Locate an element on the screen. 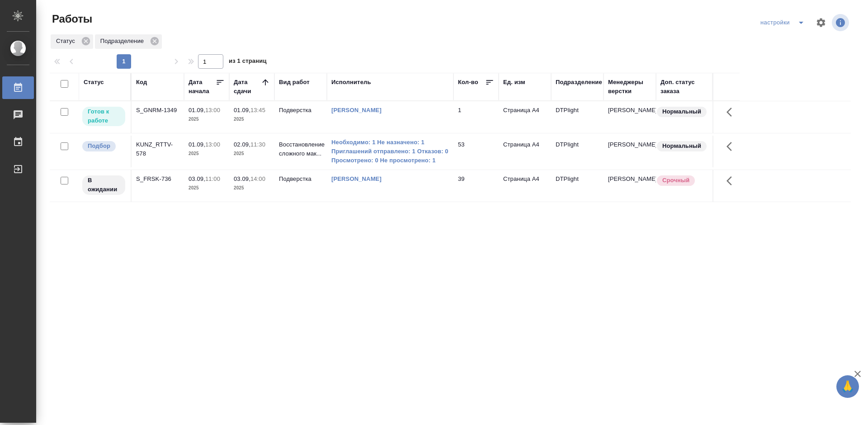 This screenshot has height=425, width=868. td: 1 is located at coordinates (476, 117).